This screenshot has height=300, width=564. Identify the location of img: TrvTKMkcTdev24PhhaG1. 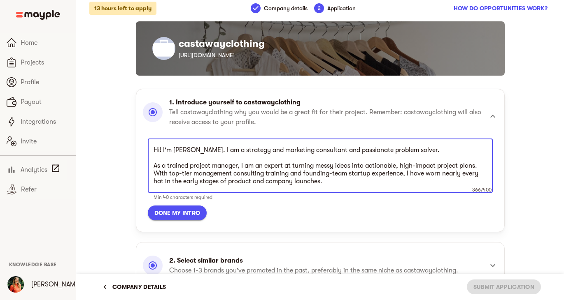
(16, 285).